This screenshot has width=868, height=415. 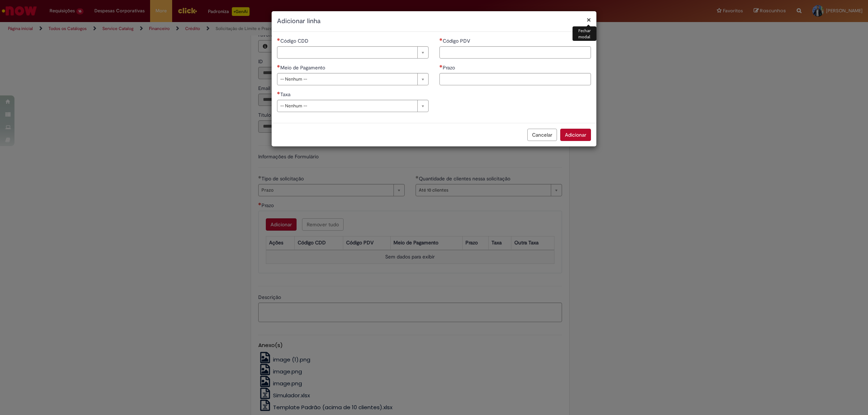 What do you see at coordinates (353, 52) in the screenshot?
I see `a: Limpar campo Código CDD` at bounding box center [353, 52].